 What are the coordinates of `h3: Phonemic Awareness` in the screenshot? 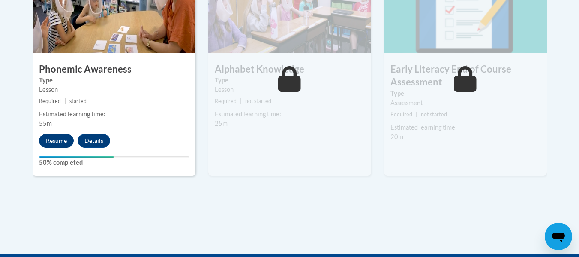 It's located at (114, 69).